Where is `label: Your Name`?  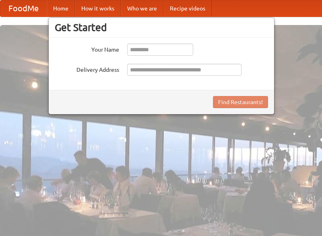 label: Your Name is located at coordinates (87, 48).